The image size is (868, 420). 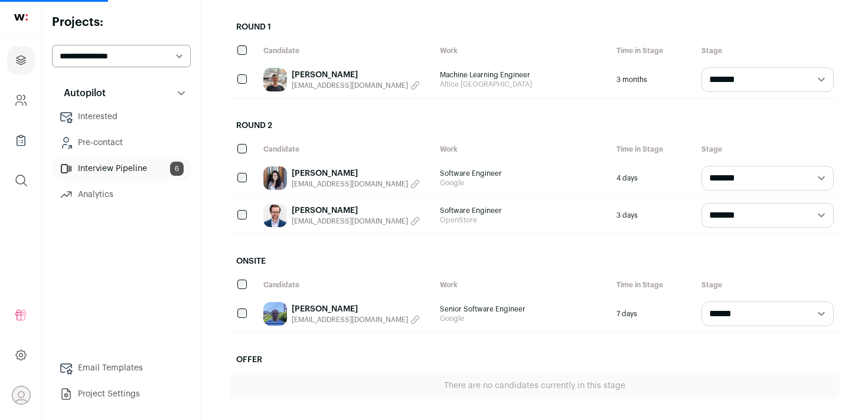 What do you see at coordinates (275, 314) in the screenshot?
I see `img: dc6ae59bb1c3859c2b192a9611a1859fac37b164c9c022b7f02f0f3984a6fa77.jpg` at bounding box center [275, 314].